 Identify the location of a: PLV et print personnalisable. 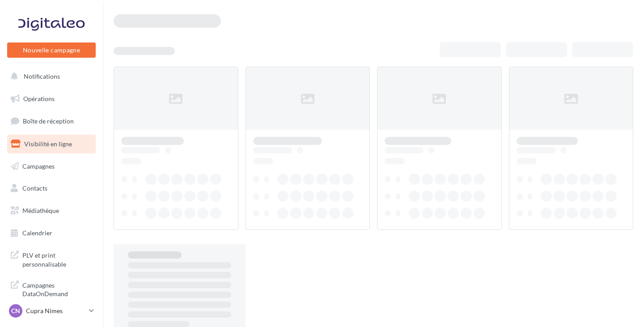
(52, 259).